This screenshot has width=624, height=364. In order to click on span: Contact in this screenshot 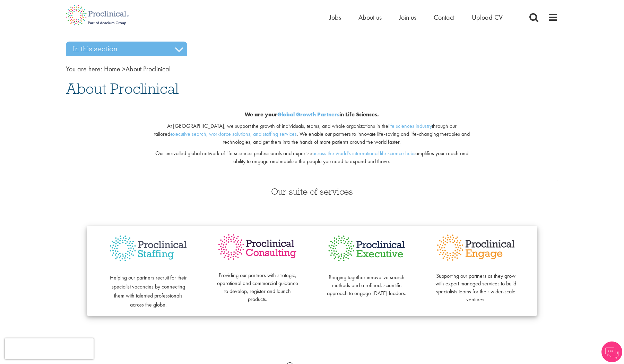, I will do `click(444, 17)`.